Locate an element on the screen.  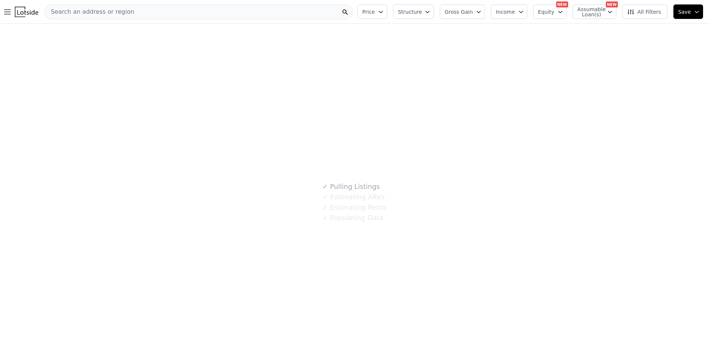
button: All Filters is located at coordinates (645, 11).